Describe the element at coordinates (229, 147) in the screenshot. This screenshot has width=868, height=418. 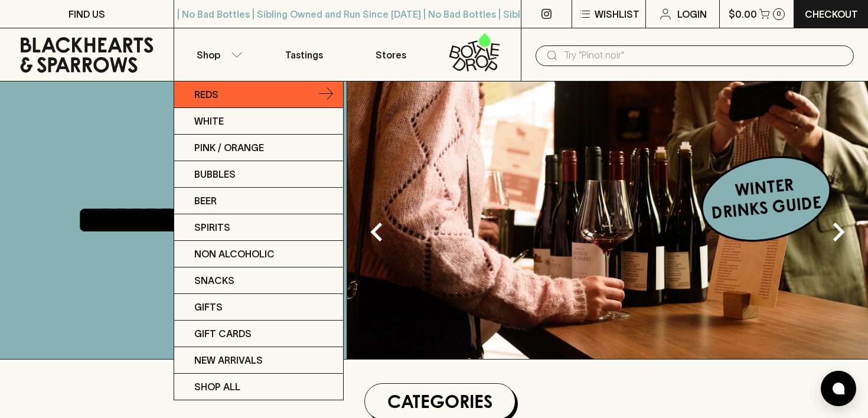
I see `p: Pink / Orange` at that location.